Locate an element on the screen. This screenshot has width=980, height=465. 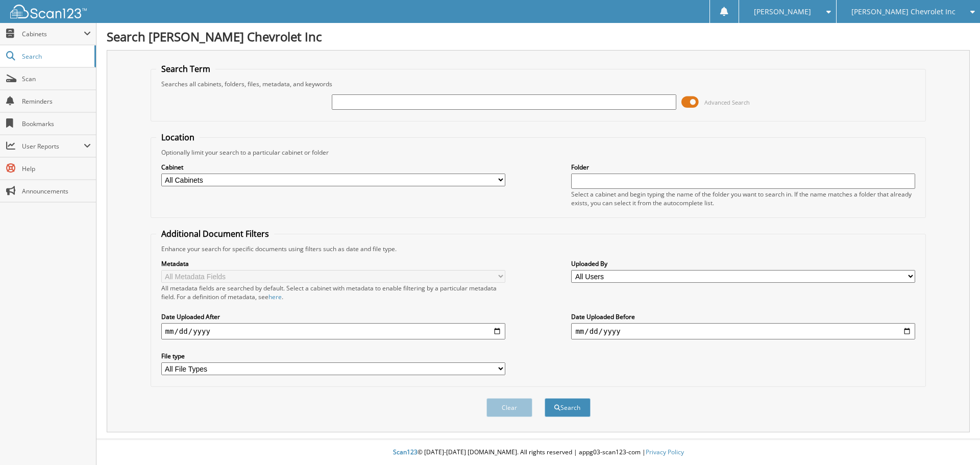
legend: Additional Document Filters is located at coordinates (215, 234).